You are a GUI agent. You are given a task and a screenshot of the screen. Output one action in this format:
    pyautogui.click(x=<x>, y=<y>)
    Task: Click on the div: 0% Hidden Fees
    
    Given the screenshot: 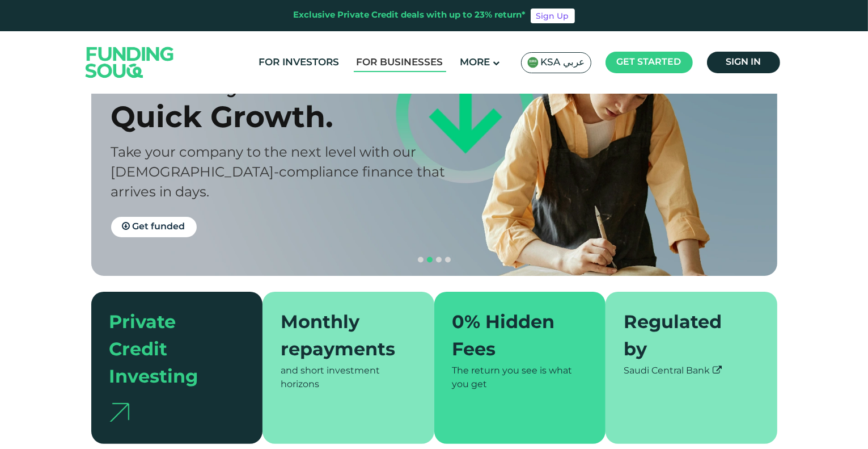 What is the action you would take?
    pyautogui.click(x=513, y=337)
    